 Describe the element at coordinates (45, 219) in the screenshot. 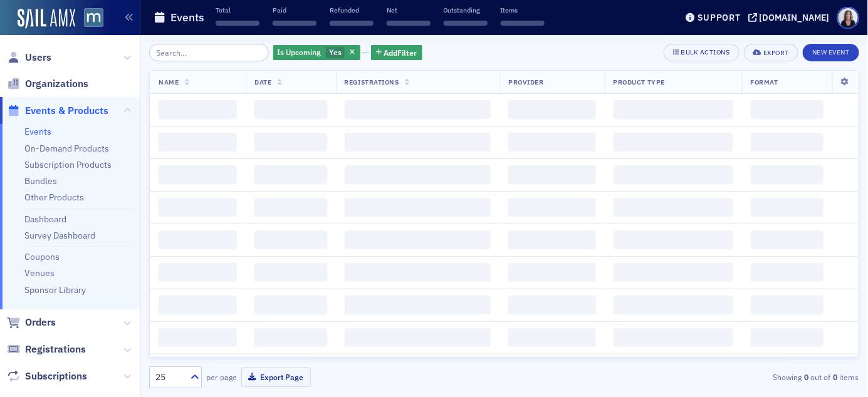

I see `a: Dashboard` at that location.